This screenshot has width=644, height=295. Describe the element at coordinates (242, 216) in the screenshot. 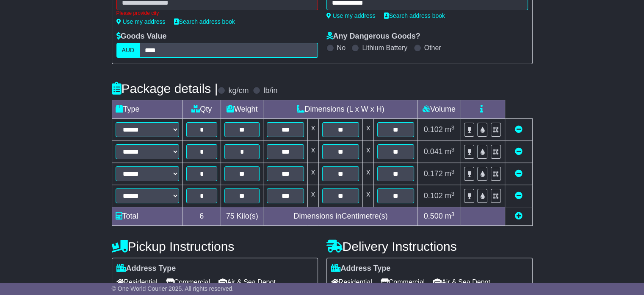

I see `td: Kilo(s)` at that location.